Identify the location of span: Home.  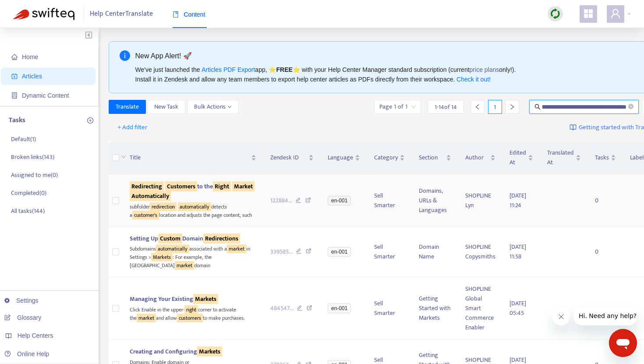
(30, 57).